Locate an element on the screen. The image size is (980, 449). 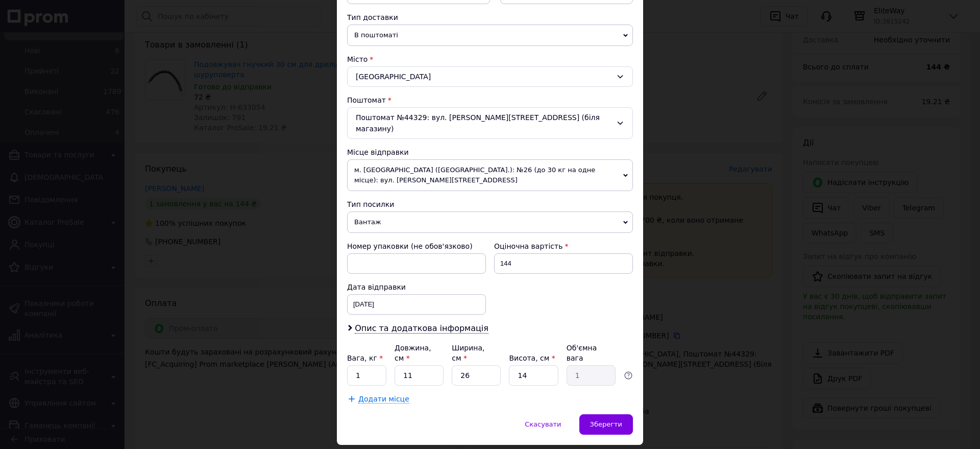
div: Об'ємна вага is located at coordinates (590, 353).